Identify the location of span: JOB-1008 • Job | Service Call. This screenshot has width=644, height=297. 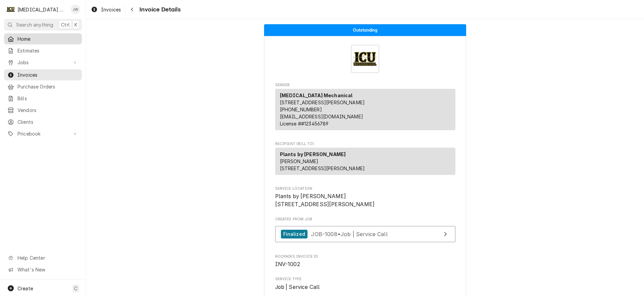
(349, 233).